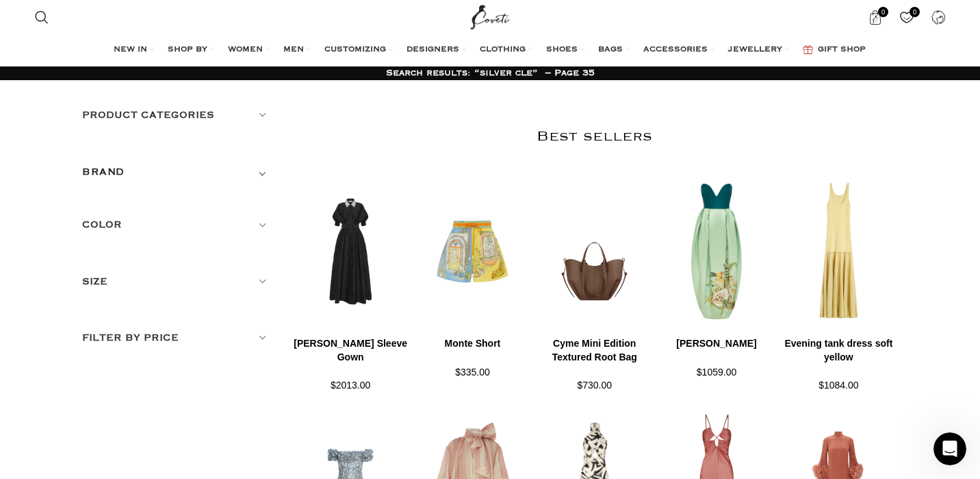  Describe the element at coordinates (293, 50) in the screenshot. I see `span: MEN` at that location.